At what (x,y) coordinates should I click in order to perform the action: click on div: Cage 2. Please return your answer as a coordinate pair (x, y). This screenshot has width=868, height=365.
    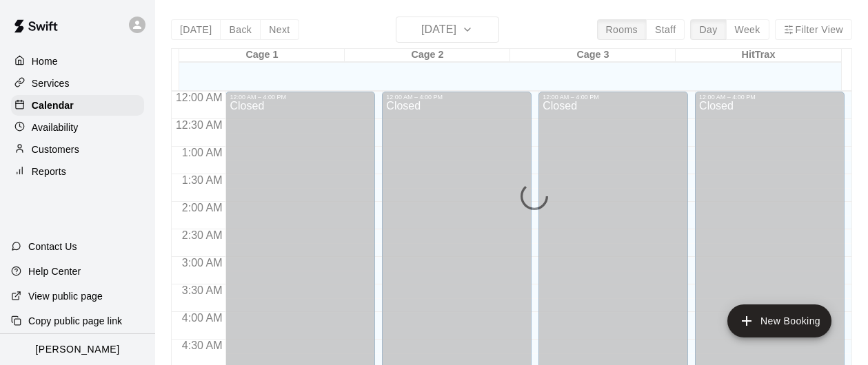
    Looking at the image, I should click on (427, 55).